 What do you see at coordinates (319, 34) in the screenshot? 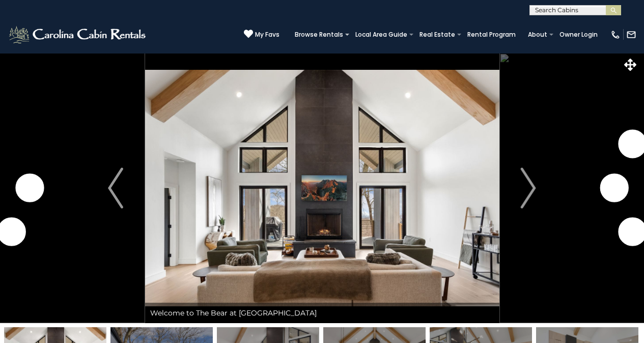
I see `a: Browse Rentals` at bounding box center [319, 34].